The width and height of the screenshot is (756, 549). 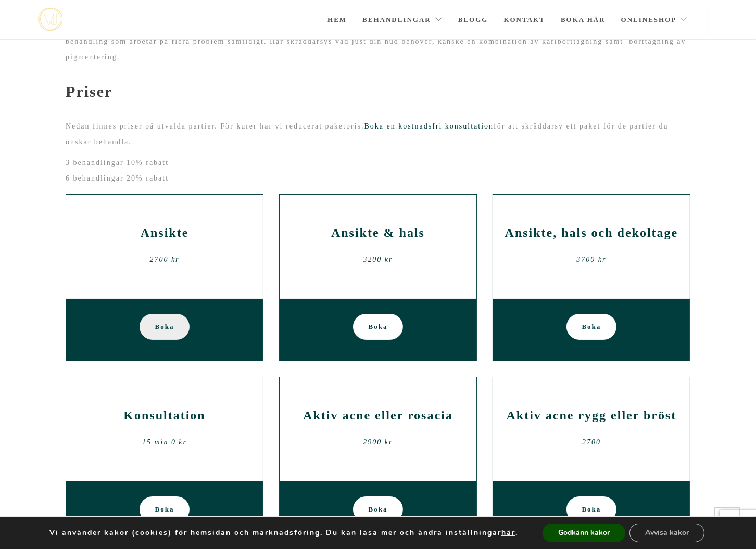 I want to click on div: 3200 kr, so click(x=378, y=260).